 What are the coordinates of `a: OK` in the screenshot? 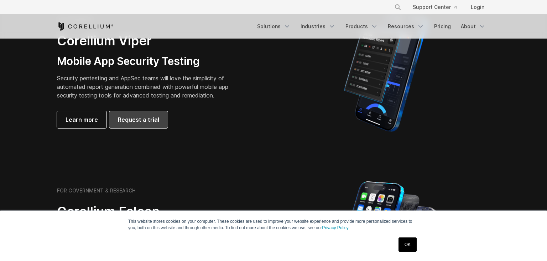 It's located at (408, 244).